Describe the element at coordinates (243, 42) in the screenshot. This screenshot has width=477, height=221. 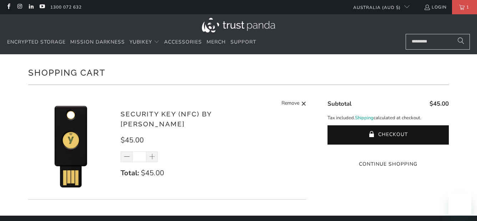
I see `span: Support` at that location.